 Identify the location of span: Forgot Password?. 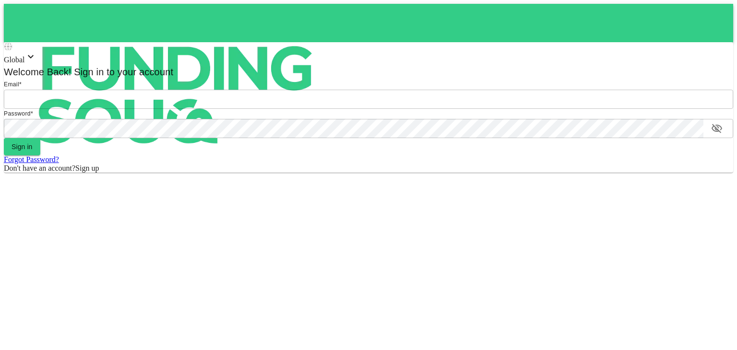
(31, 159).